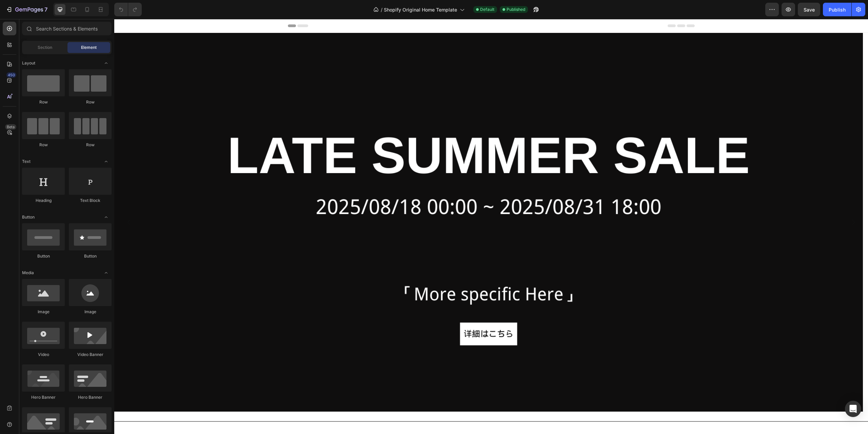  Describe the element at coordinates (43, 201) in the screenshot. I see `div: Heading` at that location.